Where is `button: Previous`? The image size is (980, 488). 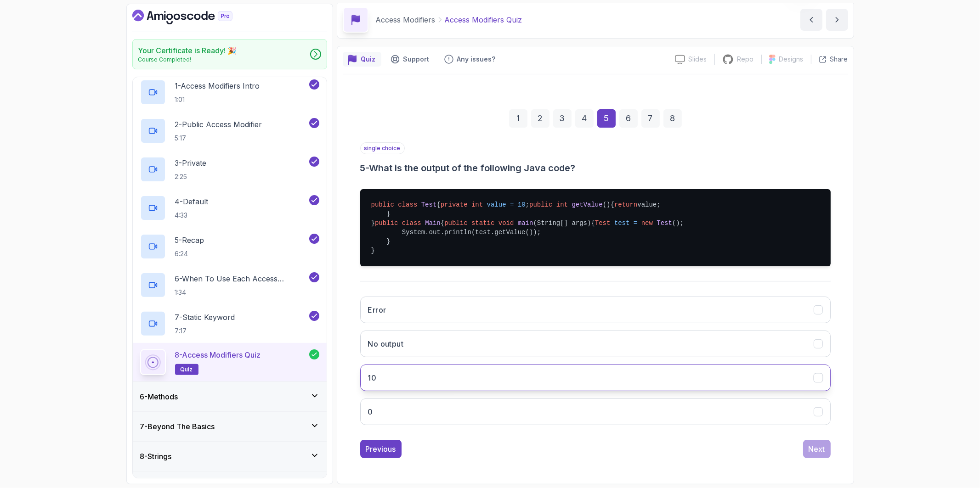
button: Previous is located at coordinates (381, 449).